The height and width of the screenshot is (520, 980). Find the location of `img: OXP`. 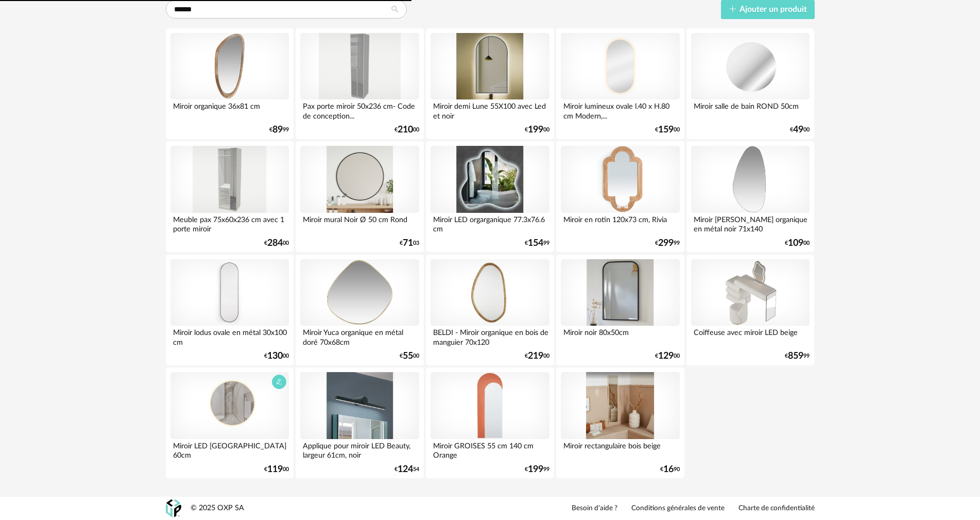

img: OXP is located at coordinates (173, 508).